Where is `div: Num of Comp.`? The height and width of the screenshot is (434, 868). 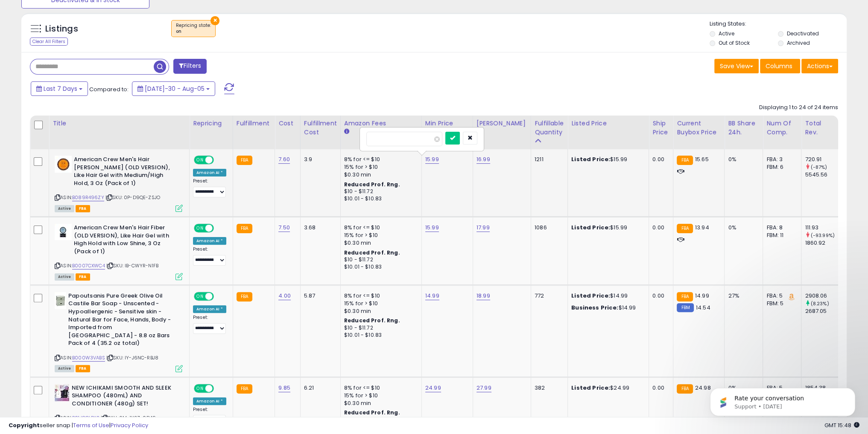
div: Num of Comp. is located at coordinates (781, 128).